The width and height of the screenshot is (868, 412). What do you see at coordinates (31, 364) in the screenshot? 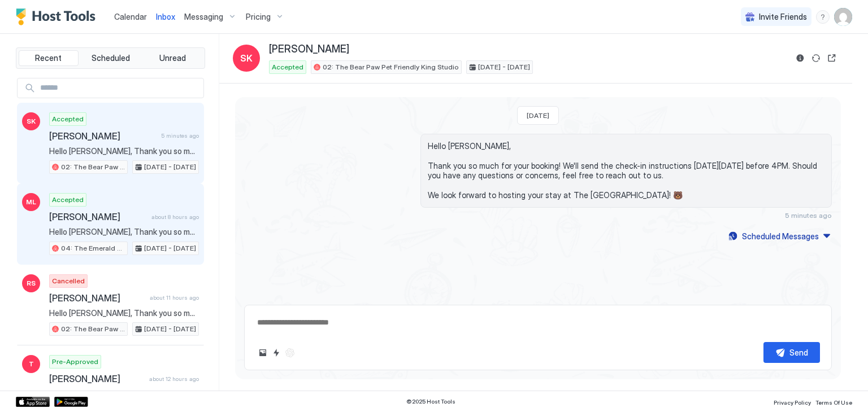
I see `span: T` at bounding box center [31, 364].